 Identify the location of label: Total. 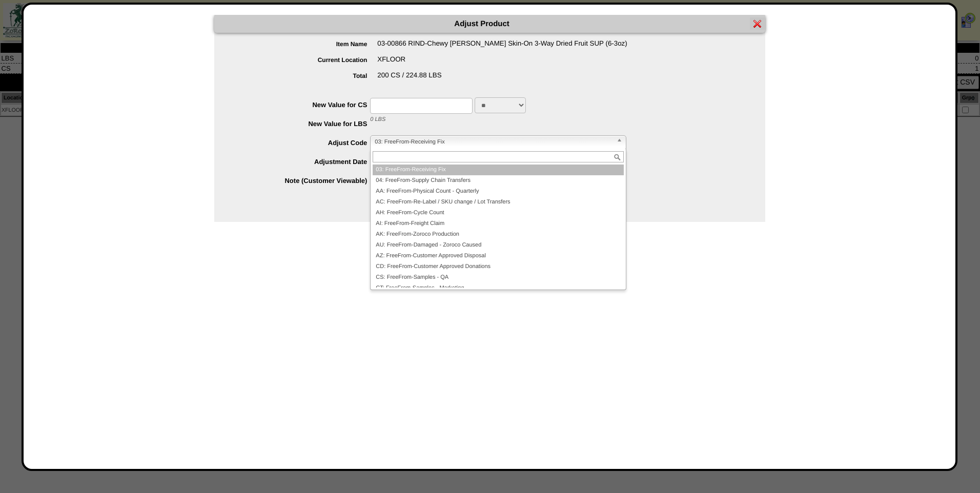
(306, 76).